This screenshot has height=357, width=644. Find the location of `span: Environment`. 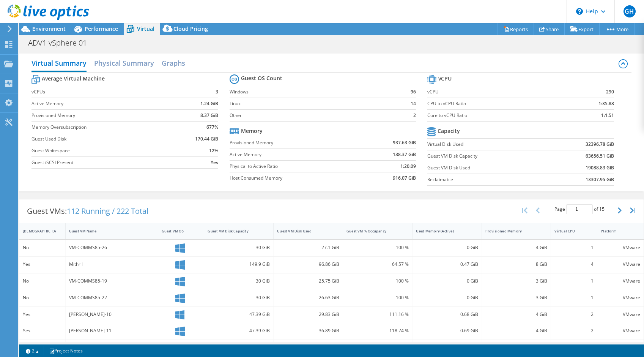

span: Environment is located at coordinates (49, 28).